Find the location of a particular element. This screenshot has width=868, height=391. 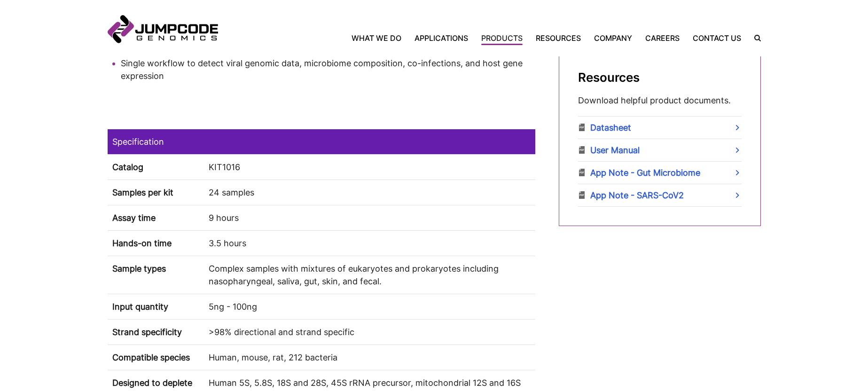

a: App Note - Gut Microbiome is located at coordinates (660, 173).